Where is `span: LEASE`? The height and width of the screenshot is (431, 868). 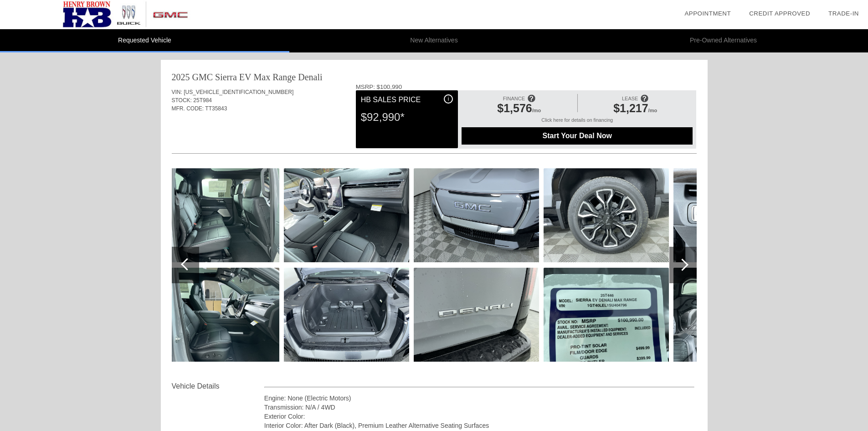 span: LEASE is located at coordinates (629, 98).